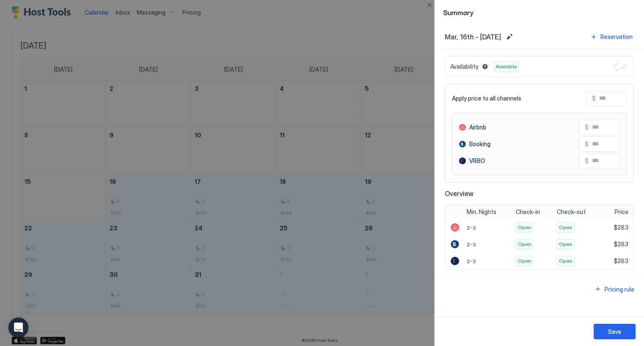 Image resolution: width=644 pixels, height=346 pixels. Describe the element at coordinates (477, 161) in the screenshot. I see `span: VRBO` at that location.